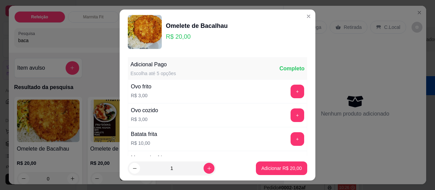 The width and height of the screenshot is (435, 190). Describe the element at coordinates (135, 168) in the screenshot. I see `button: decrease-product-quantity` at that location.